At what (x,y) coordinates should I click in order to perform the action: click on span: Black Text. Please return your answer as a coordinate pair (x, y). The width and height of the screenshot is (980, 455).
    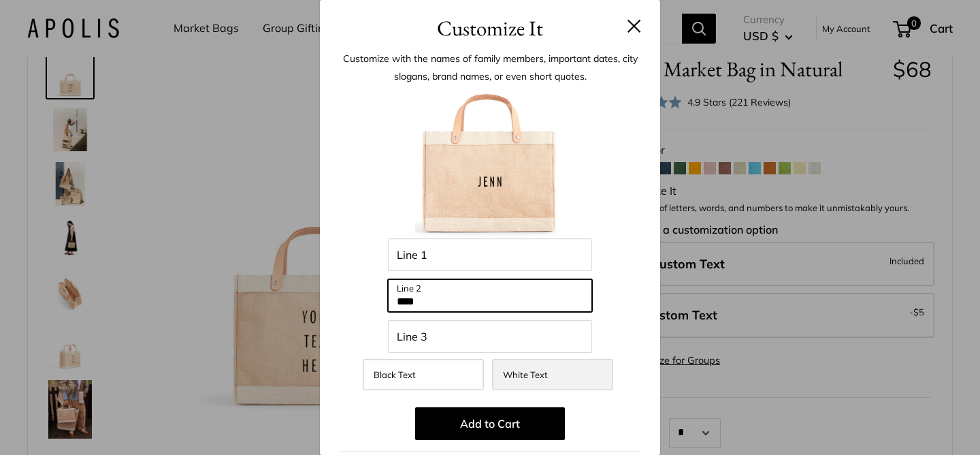
    Looking at the image, I should click on (395, 375).